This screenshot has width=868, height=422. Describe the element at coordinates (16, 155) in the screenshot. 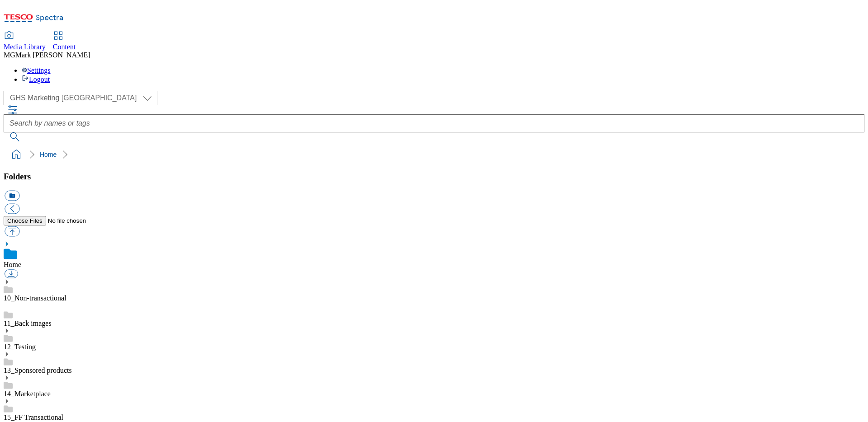

I see `a: home` at that location.